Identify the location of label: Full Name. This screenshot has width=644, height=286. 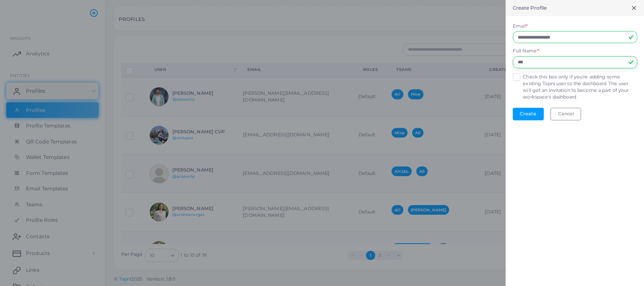
(526, 51).